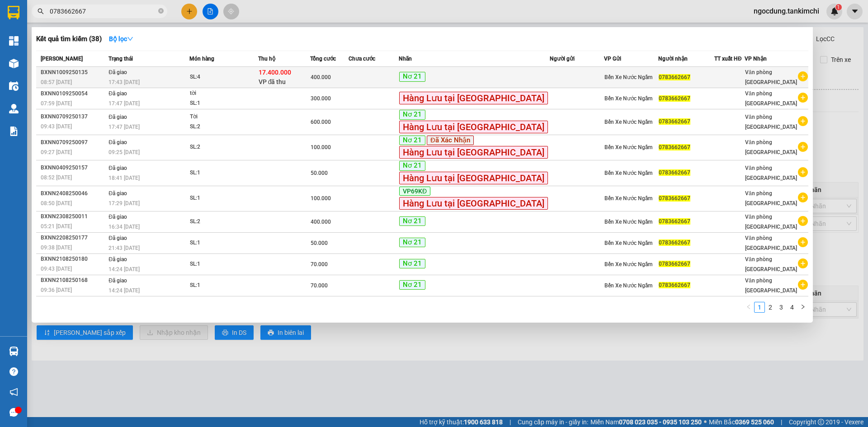 This screenshot has height=427, width=868. What do you see at coordinates (73, 280) in the screenshot?
I see `div: BXNN2108250168` at bounding box center [73, 280].